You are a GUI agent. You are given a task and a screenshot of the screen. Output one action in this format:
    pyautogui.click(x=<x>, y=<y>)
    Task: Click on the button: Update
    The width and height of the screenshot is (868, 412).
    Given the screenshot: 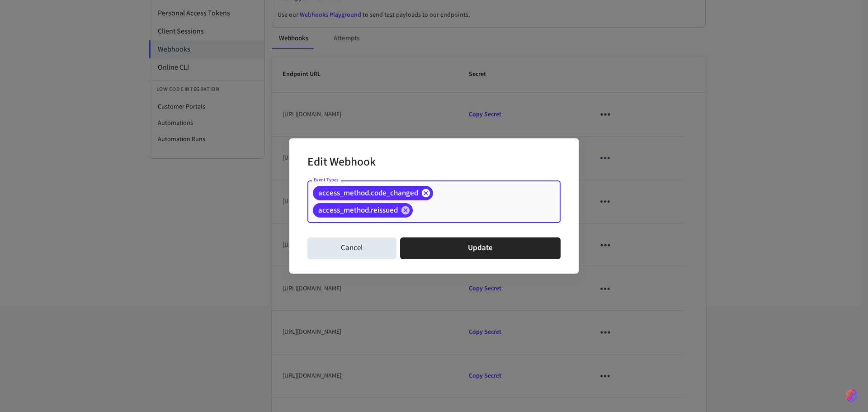 What is the action you would take?
    pyautogui.click(x=480, y=248)
    